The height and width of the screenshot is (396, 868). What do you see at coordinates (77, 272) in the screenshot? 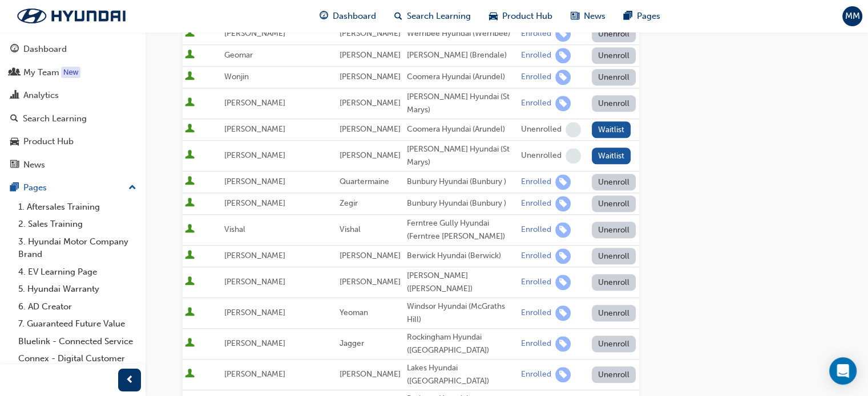
I see `a: 4. EV Learning Page` at bounding box center [77, 272].